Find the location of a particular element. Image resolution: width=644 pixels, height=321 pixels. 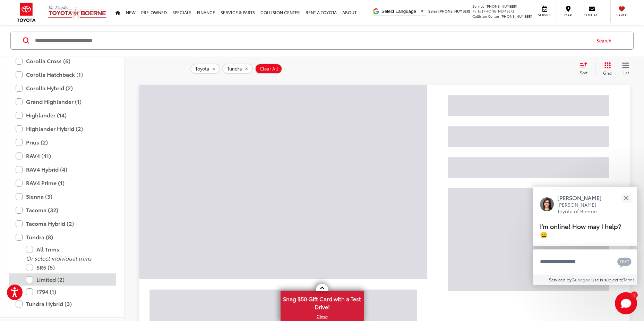

label: Tundra Hybrid (3) is located at coordinates (63, 304).